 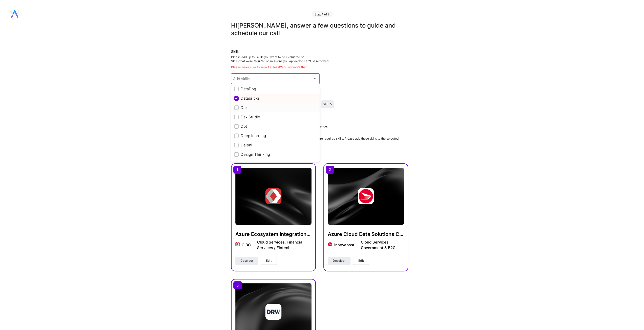 What do you see at coordinates (275, 154) in the screenshot?
I see `div: Design Thinking` at bounding box center [275, 154].